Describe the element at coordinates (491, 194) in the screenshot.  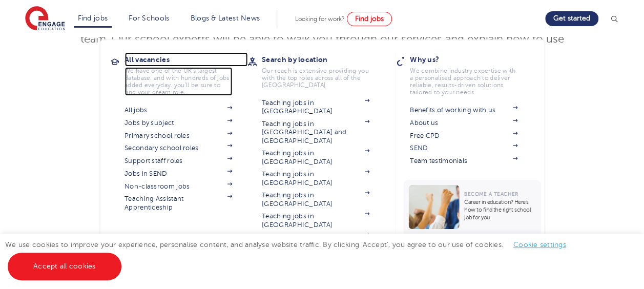
I see `span: Become a Teacher` at that location.